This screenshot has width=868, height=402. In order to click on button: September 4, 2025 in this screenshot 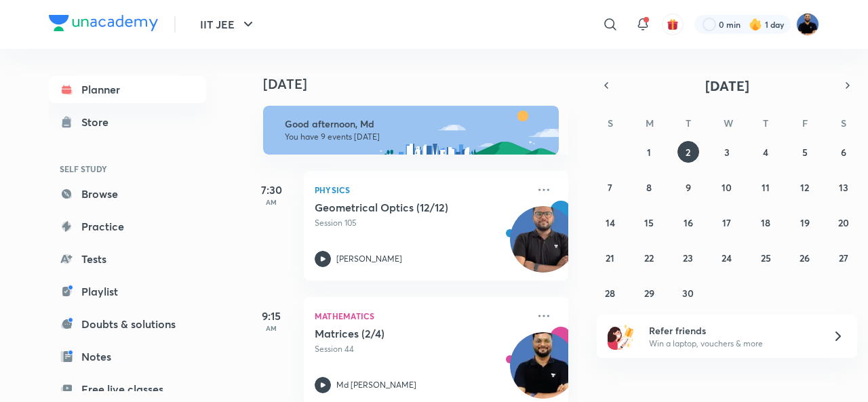, I will do `click(765, 151)`.